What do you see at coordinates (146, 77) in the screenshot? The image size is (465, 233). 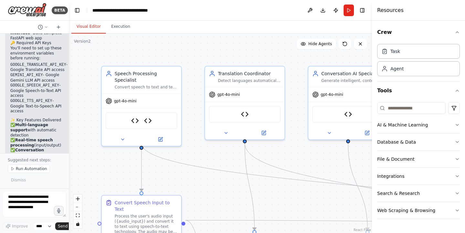 I see `div: Speech Processing Specialist` at bounding box center [146, 77].